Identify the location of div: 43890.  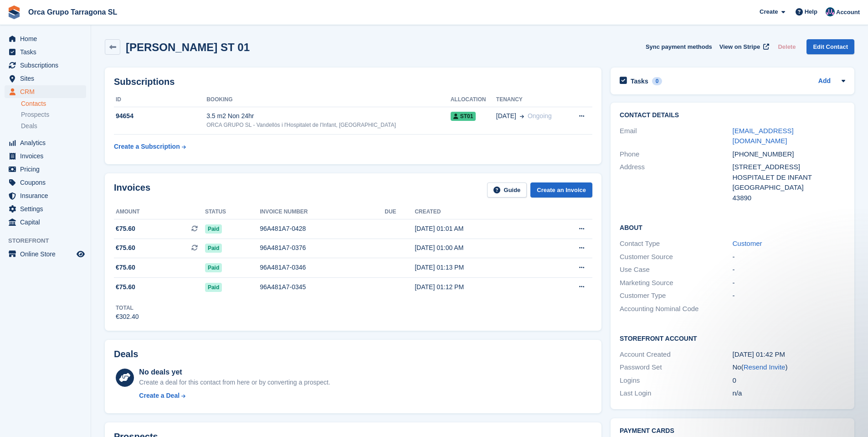
(789, 198).